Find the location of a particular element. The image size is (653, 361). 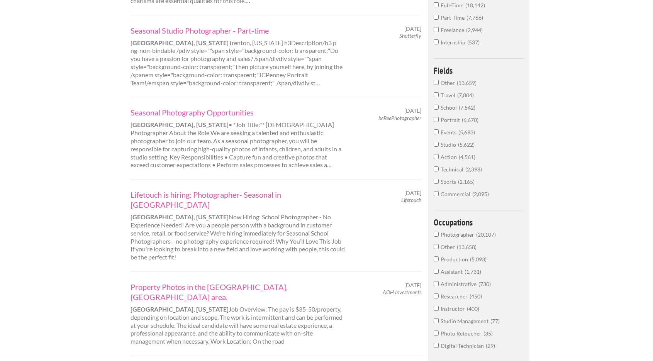

input: School7,542 is located at coordinates (436, 107).